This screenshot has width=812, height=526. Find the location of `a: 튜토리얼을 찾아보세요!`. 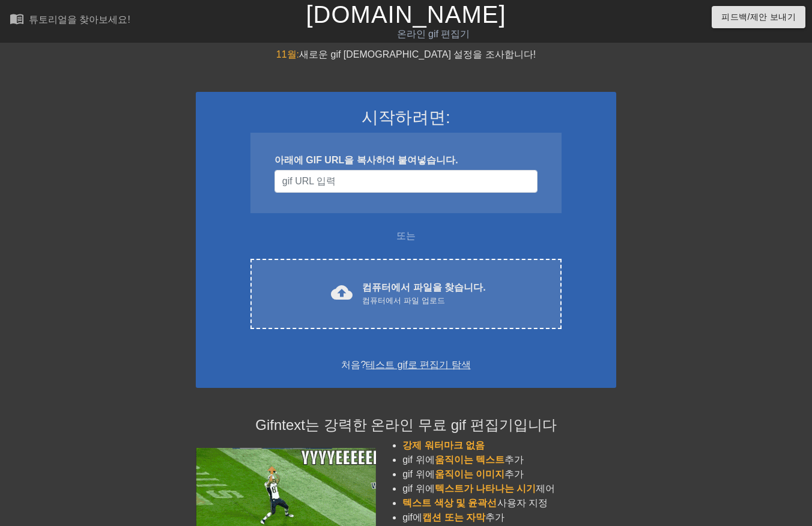

a: 튜토리얼을 찾아보세요! is located at coordinates (70, 21).